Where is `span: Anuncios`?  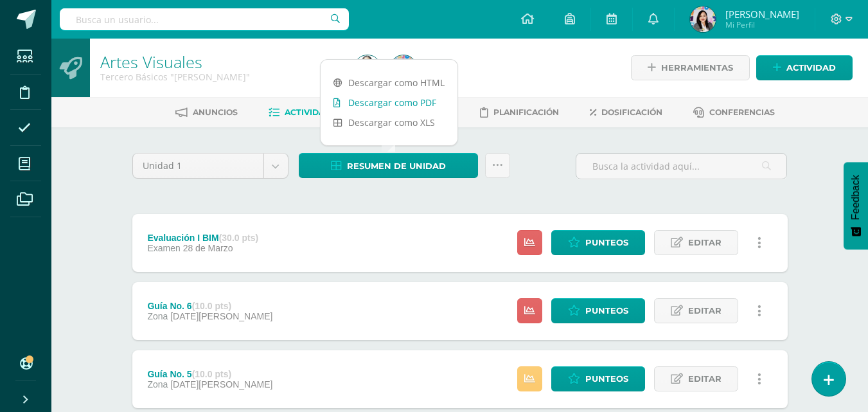
span: Anuncios is located at coordinates (216, 112).